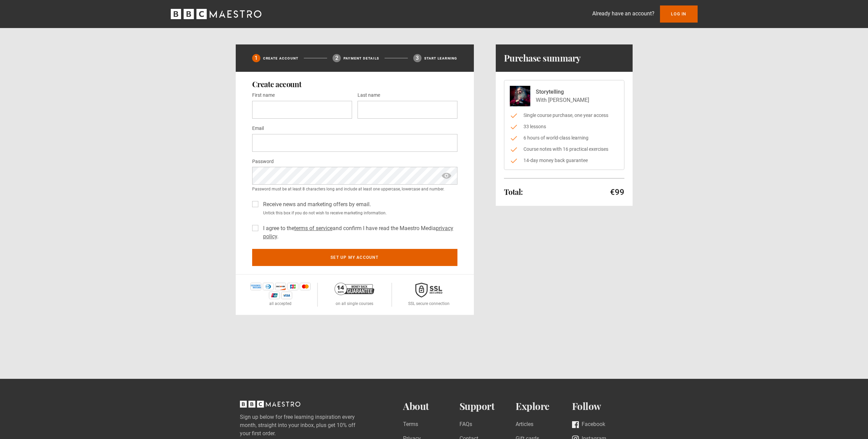  Describe the element at coordinates (281, 286) in the screenshot. I see `img: discover` at that location.